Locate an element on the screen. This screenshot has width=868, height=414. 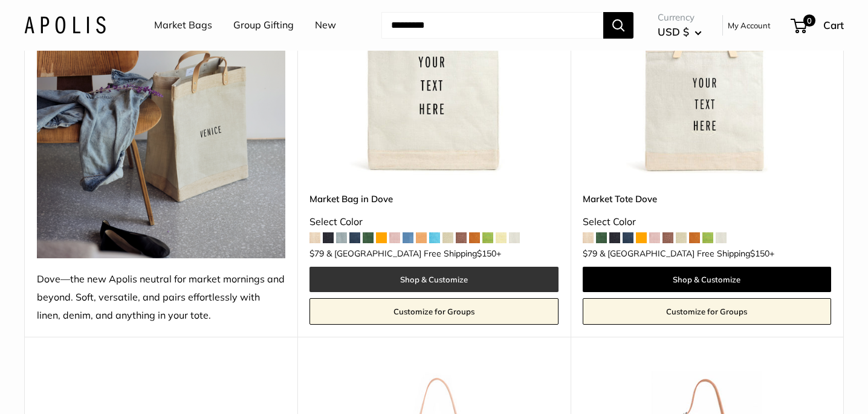
button: Search is located at coordinates (618, 25).